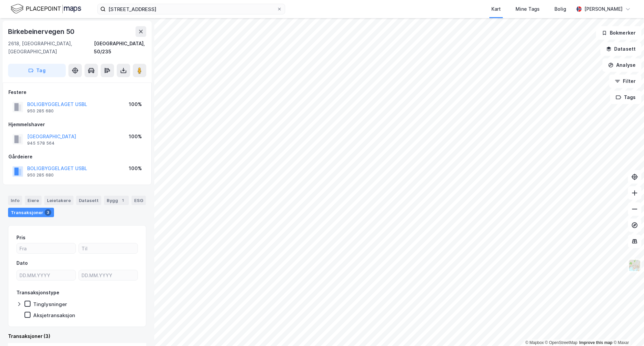 The image size is (644, 346). Describe the element at coordinates (622, 65) in the screenshot. I see `button: Analyse` at that location.